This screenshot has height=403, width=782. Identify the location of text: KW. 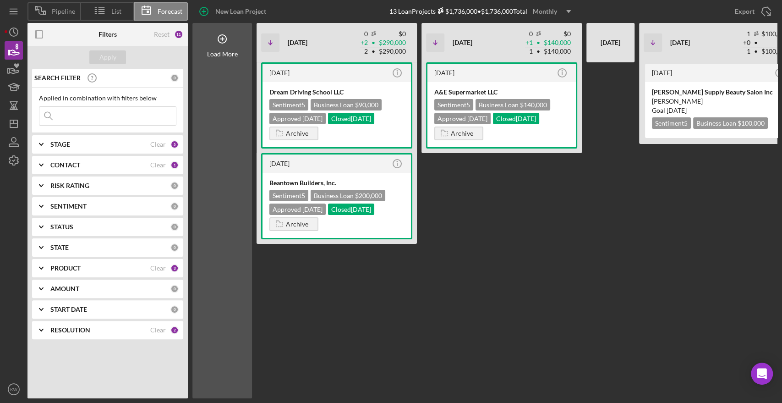
(14, 389).